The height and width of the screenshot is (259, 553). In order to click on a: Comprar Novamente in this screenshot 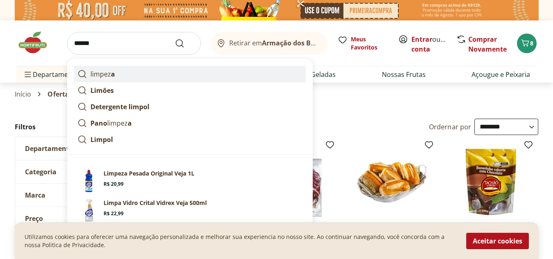, I will do `click(487, 44)`.